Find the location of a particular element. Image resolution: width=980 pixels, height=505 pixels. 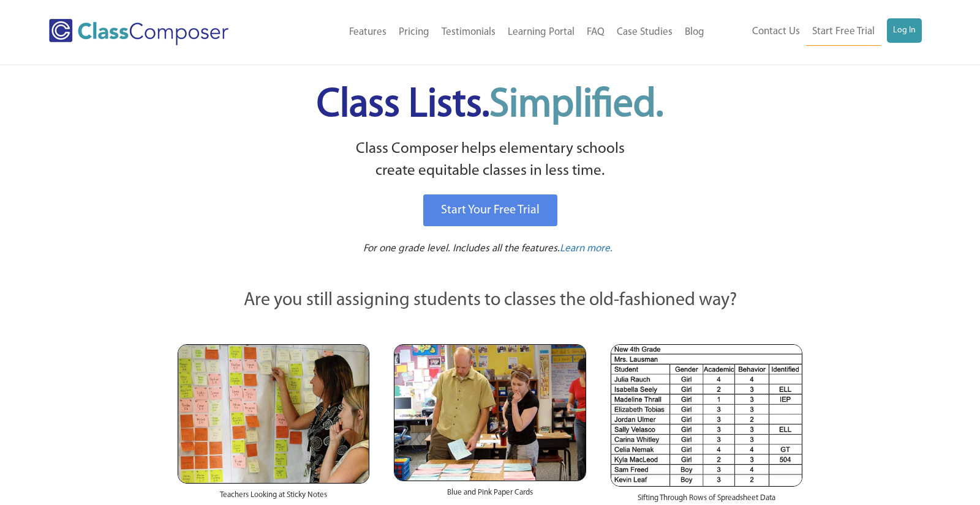

img: Teachers Looking at Sticky Notes is located at coordinates (273, 414).